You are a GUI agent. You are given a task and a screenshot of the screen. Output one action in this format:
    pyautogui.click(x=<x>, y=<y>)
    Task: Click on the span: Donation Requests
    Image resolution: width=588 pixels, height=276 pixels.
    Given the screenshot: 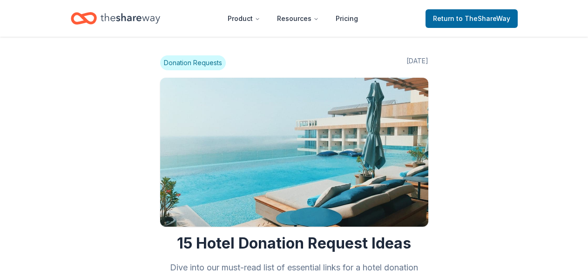 What is the action you would take?
    pyautogui.click(x=193, y=63)
    